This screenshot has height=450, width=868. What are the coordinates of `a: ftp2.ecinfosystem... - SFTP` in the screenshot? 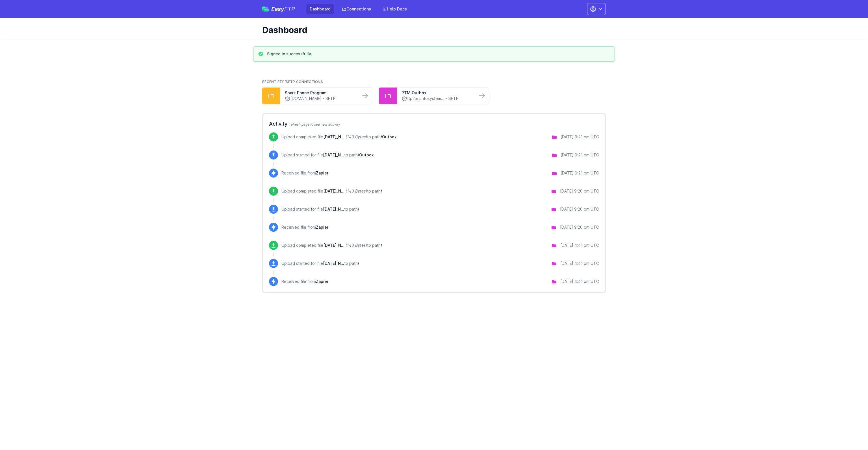 It's located at (437, 98).